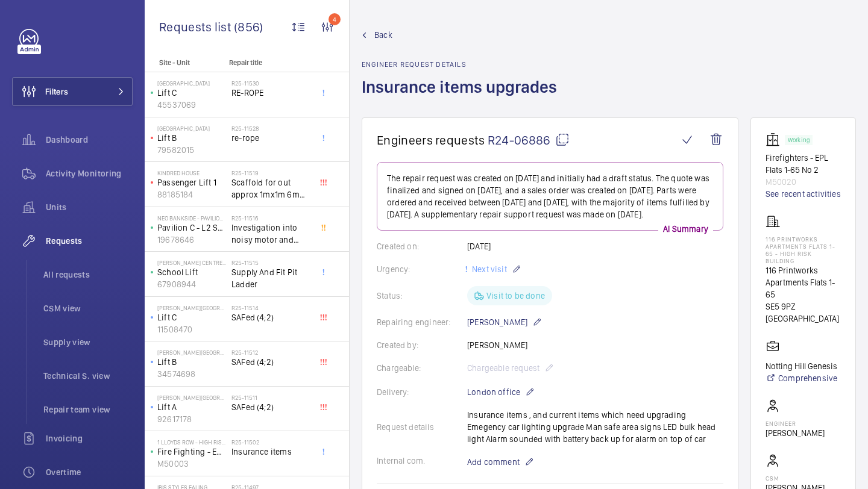 The height and width of the screenshot is (489, 868). Describe the element at coordinates (528, 139) in the screenshot. I see `span: R24-06886` at that location.